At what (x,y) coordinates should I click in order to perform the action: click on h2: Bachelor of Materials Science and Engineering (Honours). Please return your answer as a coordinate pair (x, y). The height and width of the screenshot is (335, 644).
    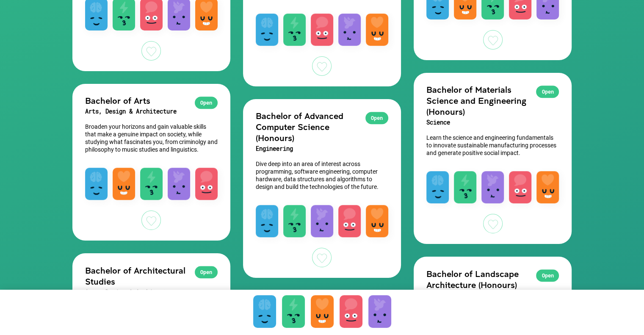
    Looking at the image, I should click on (493, 100).